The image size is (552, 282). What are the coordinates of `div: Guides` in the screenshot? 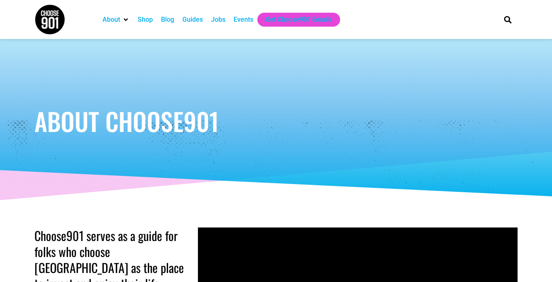 It's located at (193, 20).